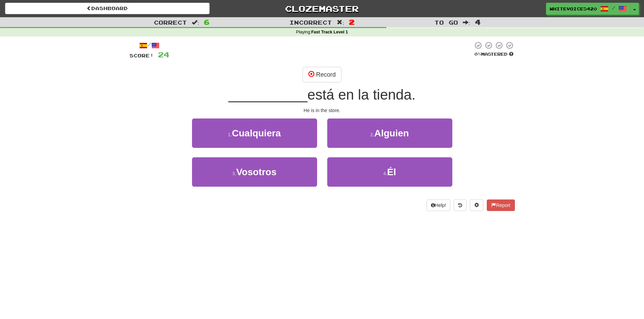 The width and height of the screenshot is (644, 319). What do you see at coordinates (573, 9) in the screenshot?
I see `span: WhiteVoice5420` at bounding box center [573, 9].